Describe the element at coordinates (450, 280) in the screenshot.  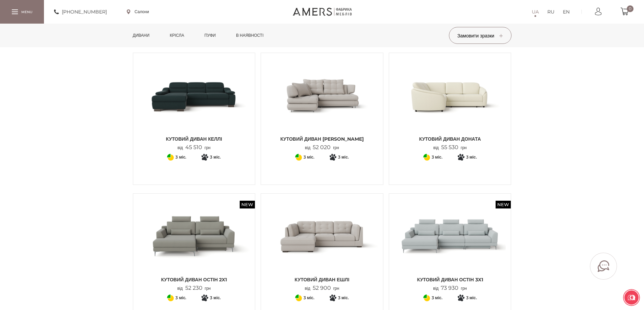
I see `span: Кутовий диван ОСТІН 3x1` at that location.